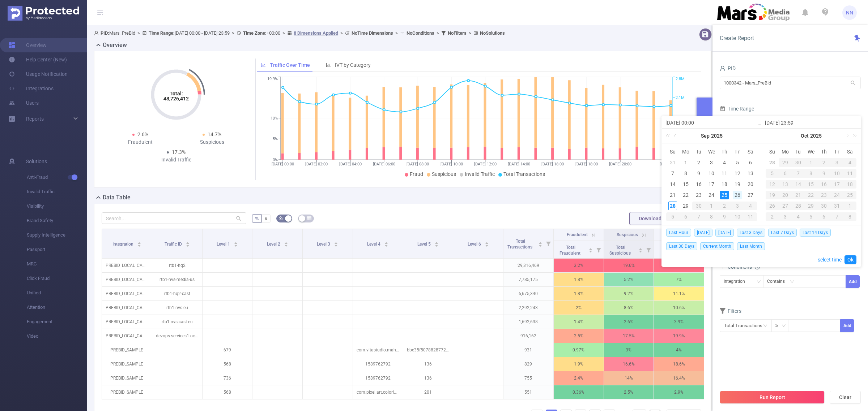 The image size is (868, 411). What do you see at coordinates (850, 184) in the screenshot?
I see `td: October 18, 2025` at bounding box center [850, 184].